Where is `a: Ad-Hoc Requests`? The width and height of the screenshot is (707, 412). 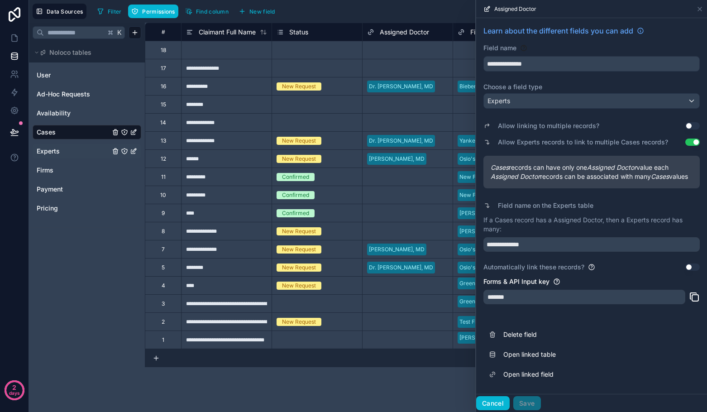 a: Ad-Hoc Requests is located at coordinates (73, 94).